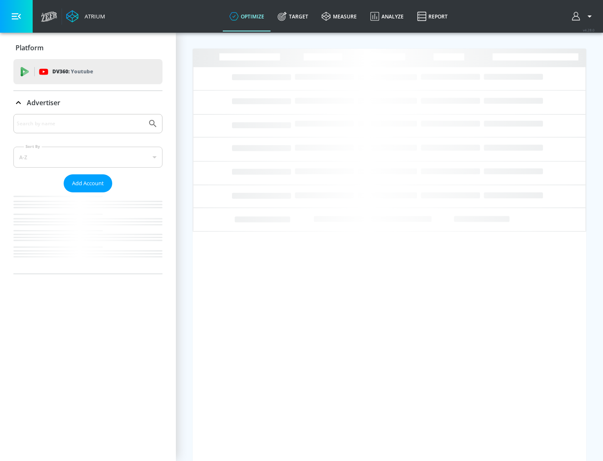 The image size is (603, 461). Describe the element at coordinates (93, 16) in the screenshot. I see `div: Atrium` at that location.